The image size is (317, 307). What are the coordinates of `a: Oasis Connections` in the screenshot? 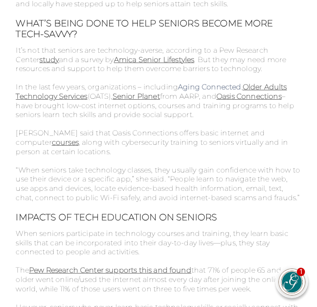 It's located at (249, 96).